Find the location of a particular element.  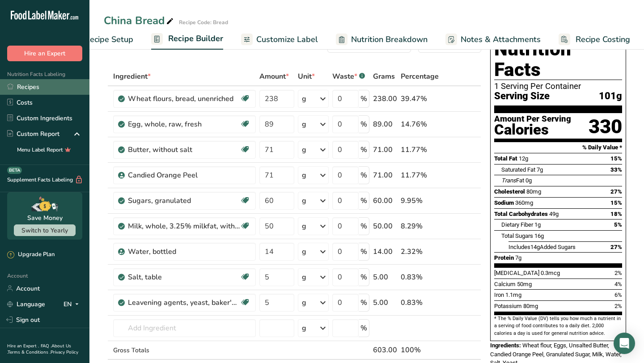

a: FAQ . is located at coordinates (46, 346).